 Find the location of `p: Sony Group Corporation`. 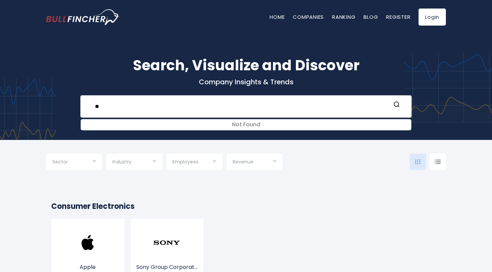

p: Sony Group Corporation is located at coordinates (167, 267).